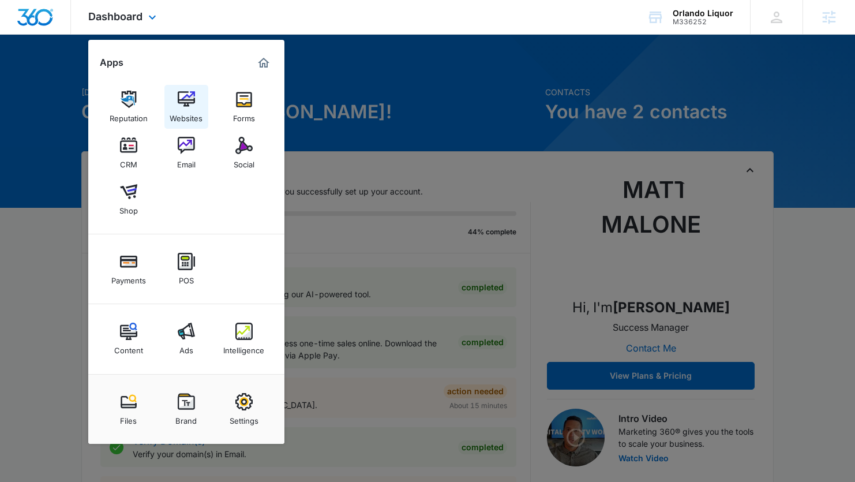  What do you see at coordinates (129, 199) in the screenshot?
I see `a: Shop` at bounding box center [129, 199].